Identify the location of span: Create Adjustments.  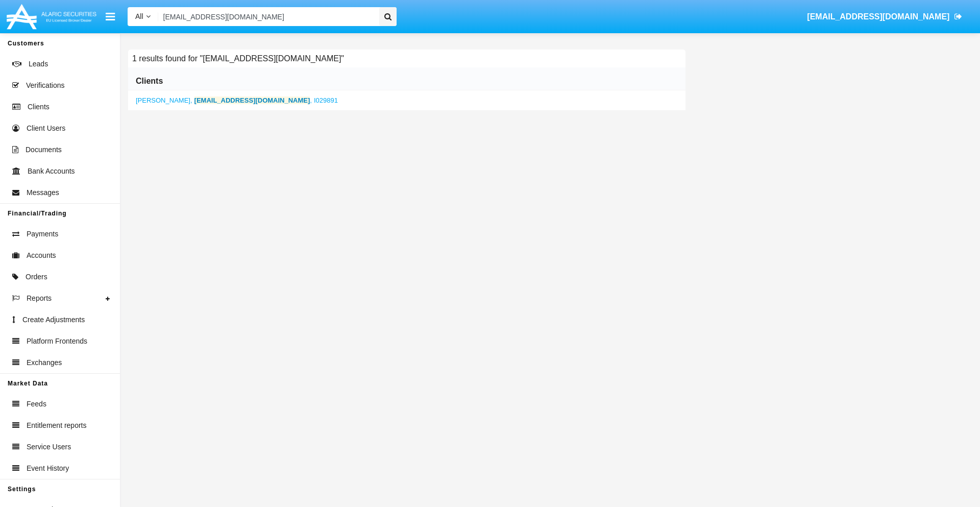
(54, 320).